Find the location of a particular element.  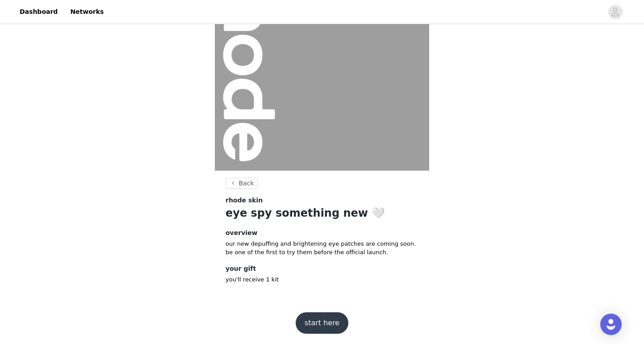

span: rhode skin is located at coordinates (244, 200).